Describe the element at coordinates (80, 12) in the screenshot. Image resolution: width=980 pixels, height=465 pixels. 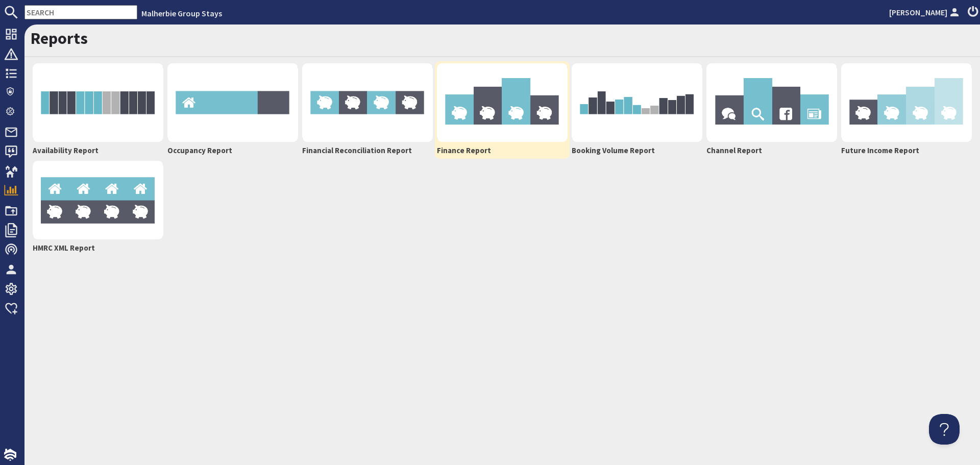
I see `input: SEARCH` at that location.